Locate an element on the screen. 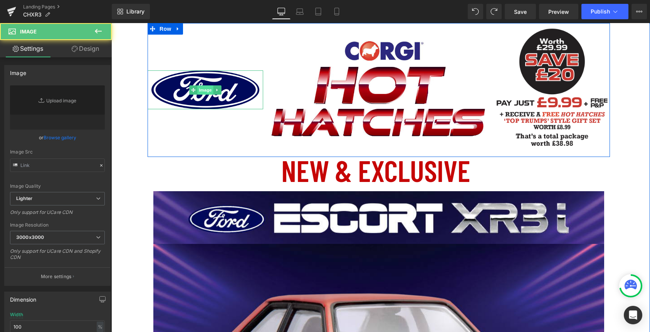 The height and width of the screenshot is (332, 650). div: Dimension is located at coordinates (23, 298).